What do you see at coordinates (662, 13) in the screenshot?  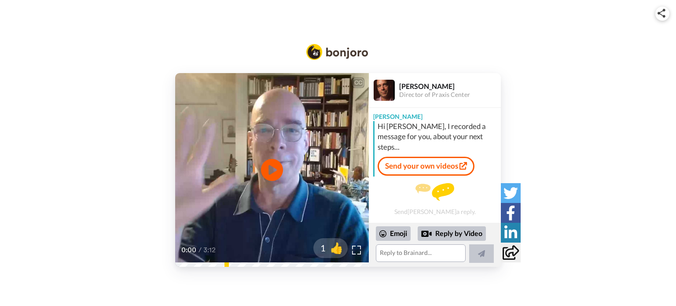 I see `img: ic_share.svg` at bounding box center [662, 13].